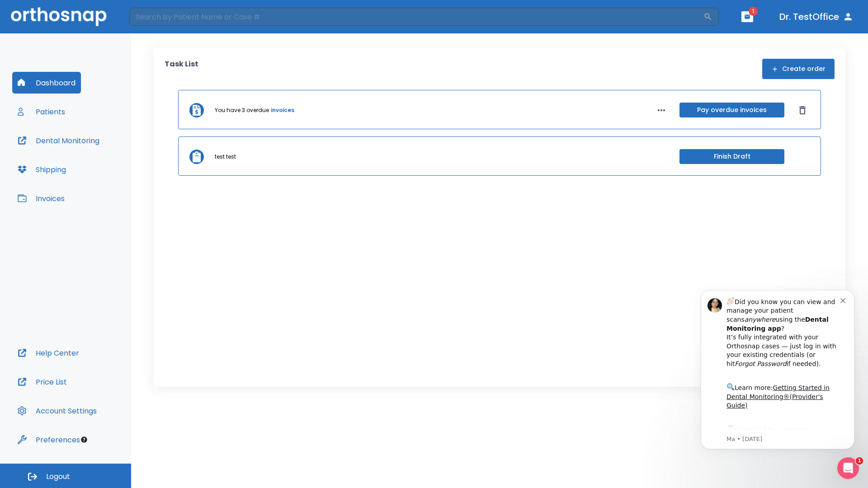  Describe the element at coordinates (73, 43) in the screenshot. I see `i: anywhere` at that location.